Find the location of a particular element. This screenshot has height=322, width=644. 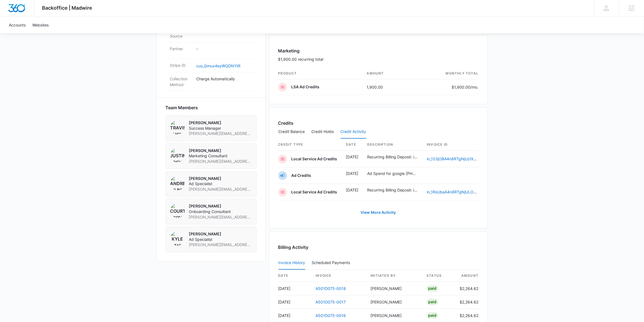

span: /mo. is located at coordinates (474, 87).